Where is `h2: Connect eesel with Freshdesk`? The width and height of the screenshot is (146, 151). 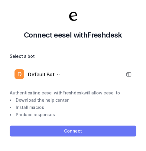
h2: Connect eesel with Freshdesk is located at coordinates (73, 35).